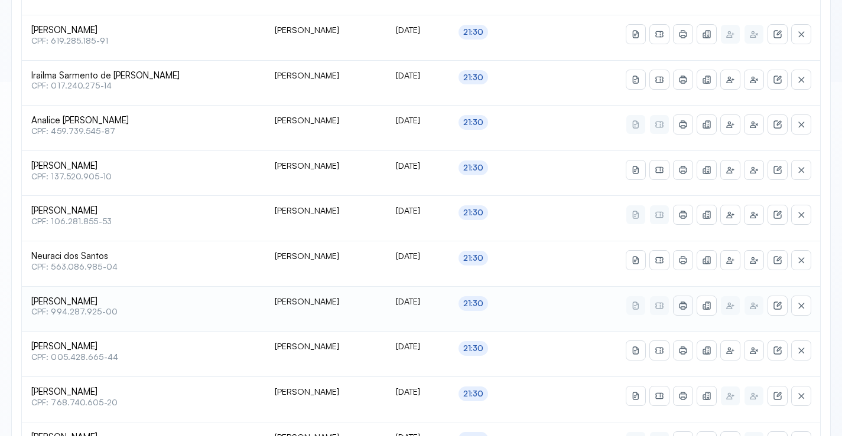 Image resolution: width=842 pixels, height=436 pixels. Describe the element at coordinates (144, 131) in the screenshot. I see `span: CPF: 459.739.545-87` at that location.